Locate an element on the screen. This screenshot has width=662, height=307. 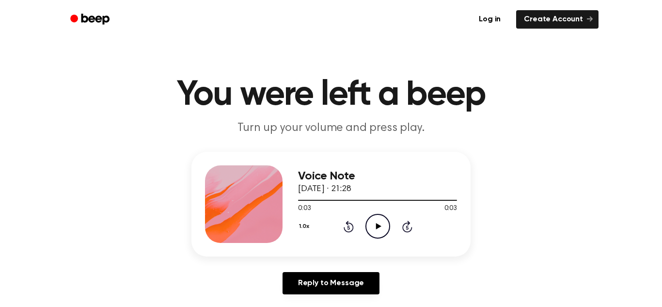
p: Turn up your volume and press play. is located at coordinates (331, 128).